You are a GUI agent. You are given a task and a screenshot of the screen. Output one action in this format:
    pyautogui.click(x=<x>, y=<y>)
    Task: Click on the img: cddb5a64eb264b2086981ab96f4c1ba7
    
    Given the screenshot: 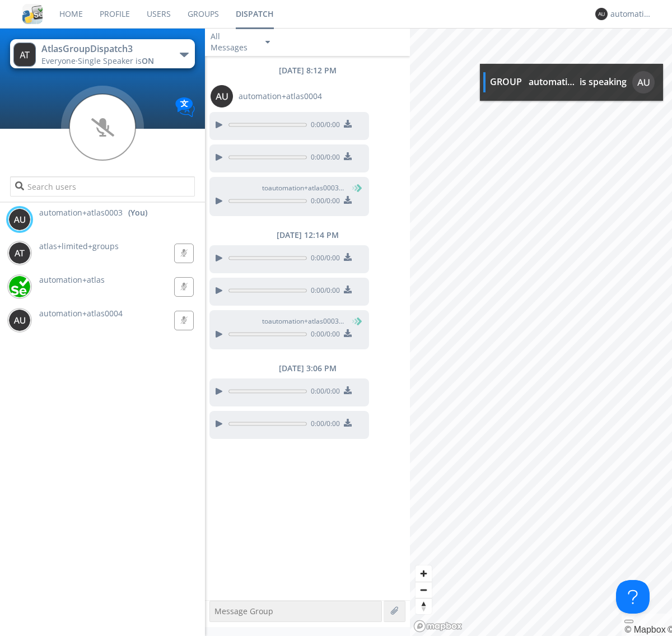 What is the action you would take?
    pyautogui.click(x=32, y=14)
    